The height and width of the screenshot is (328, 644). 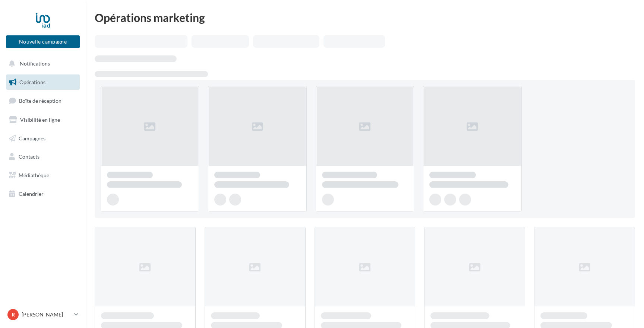 What do you see at coordinates (13, 315) in the screenshot?
I see `span: R` at bounding box center [13, 315].